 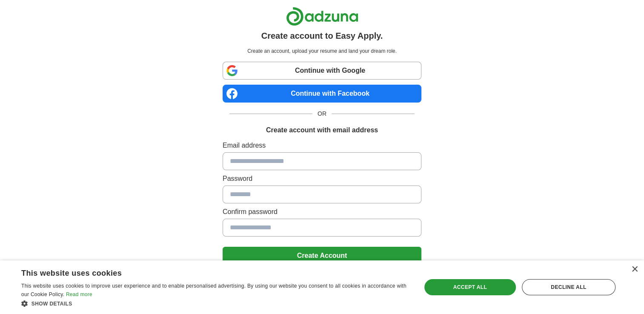 I want to click on a: Read more, opens a new window, so click(x=80, y=295).